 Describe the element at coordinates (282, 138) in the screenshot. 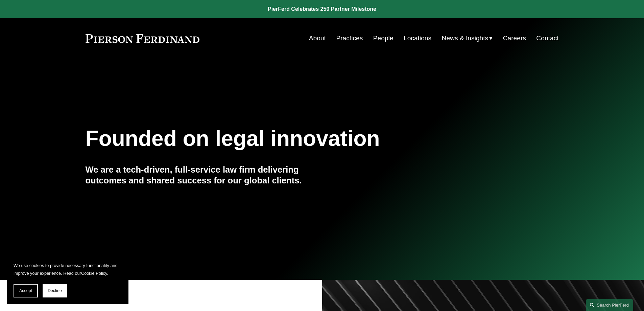

I see `h1: Founded on legal innovation` at that location.